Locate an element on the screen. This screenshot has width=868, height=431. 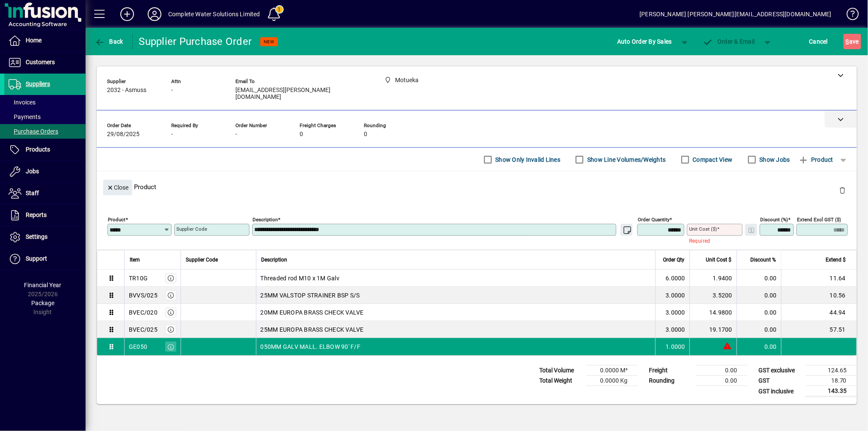
button: Delete is located at coordinates (842, 190).